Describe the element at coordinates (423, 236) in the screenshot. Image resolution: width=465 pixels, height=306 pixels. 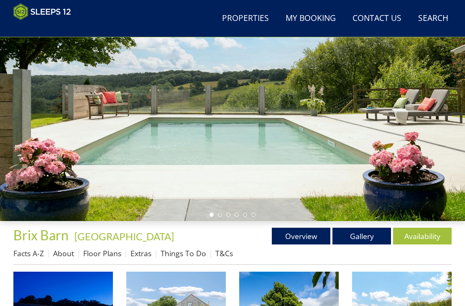
I see `a: Availability` at that location.